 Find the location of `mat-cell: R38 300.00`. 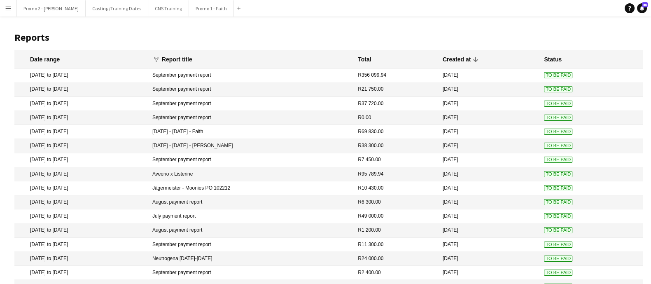

mat-cell: R38 300.00 is located at coordinates (396, 146).